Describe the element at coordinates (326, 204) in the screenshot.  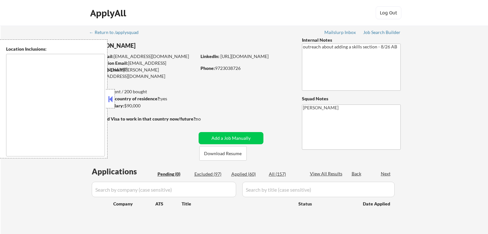
I see `div: Status` at that location.